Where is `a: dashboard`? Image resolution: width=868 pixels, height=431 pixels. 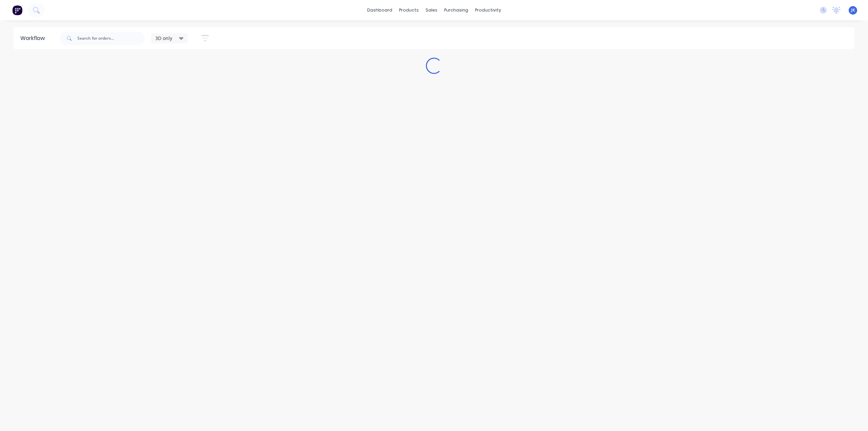 a: dashboard is located at coordinates (380, 10).